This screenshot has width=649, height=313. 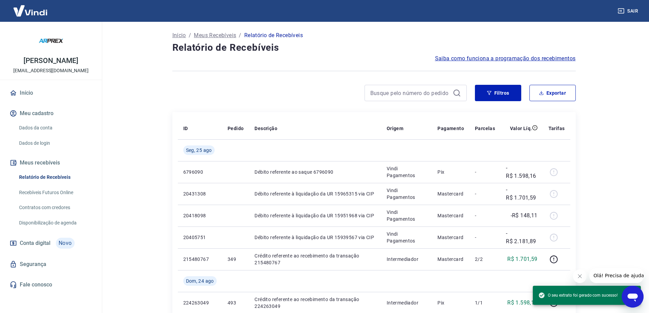 I want to click on p: 2/2, so click(x=485, y=259).